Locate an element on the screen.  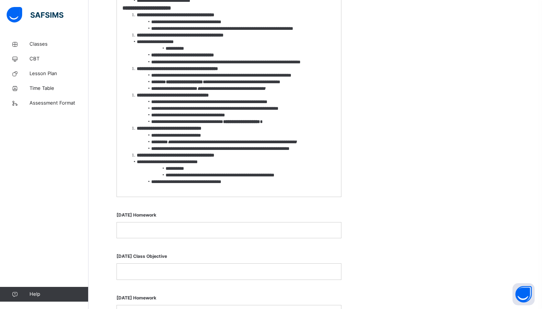
span: CBT is located at coordinates (59, 59).